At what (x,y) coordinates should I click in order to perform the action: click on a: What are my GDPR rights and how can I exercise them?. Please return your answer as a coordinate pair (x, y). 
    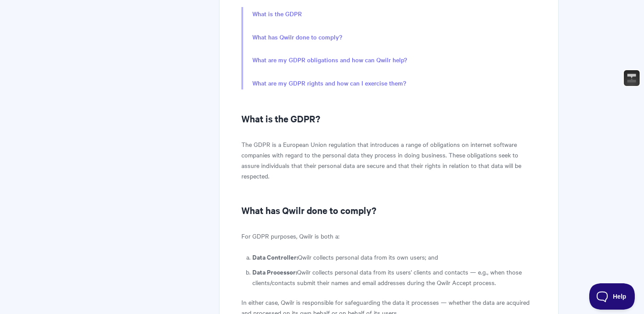
    Looking at the image, I should click on (329, 84).